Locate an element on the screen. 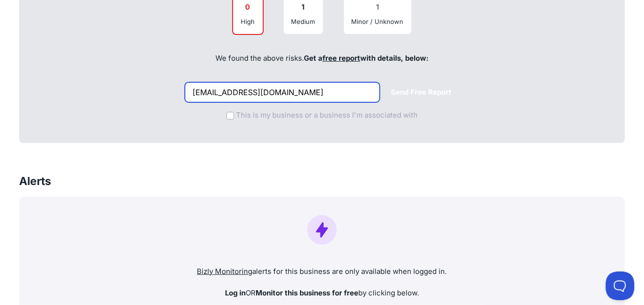 The image size is (644, 305). button: Send Free Report is located at coordinates (421, 92).